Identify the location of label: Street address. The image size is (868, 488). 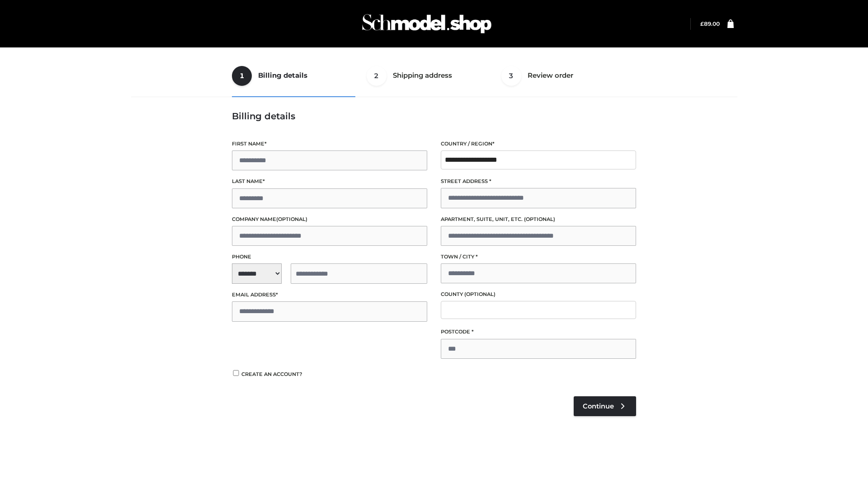
(539, 181).